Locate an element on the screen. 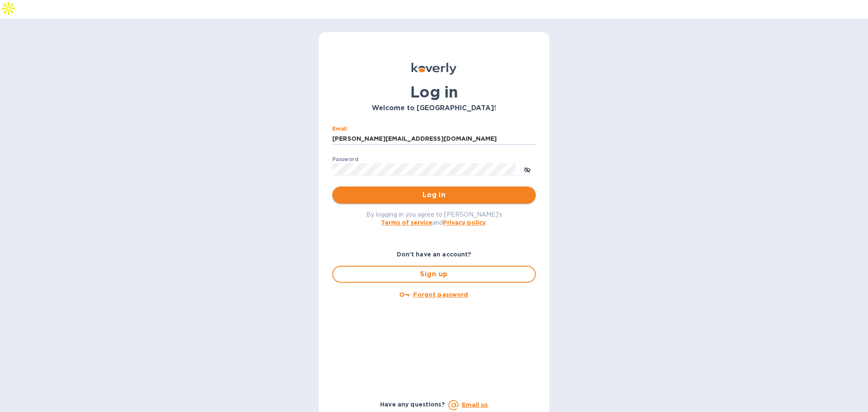  b: Don't have an account? is located at coordinates (434, 254).